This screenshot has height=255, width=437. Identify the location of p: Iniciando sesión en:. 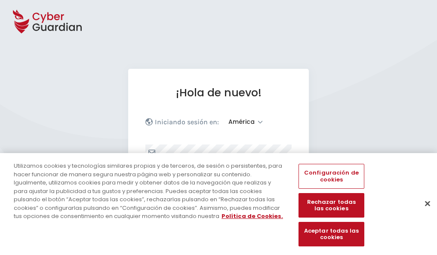
(187, 122).